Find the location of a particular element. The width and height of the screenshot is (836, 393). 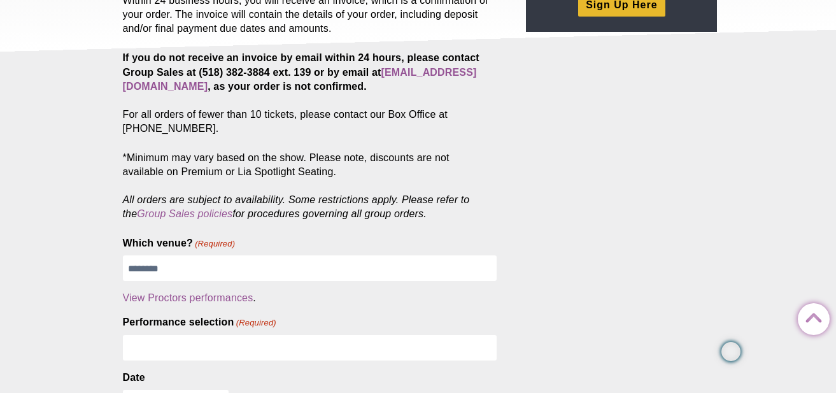

a: Back to Top is located at coordinates (811, 317).